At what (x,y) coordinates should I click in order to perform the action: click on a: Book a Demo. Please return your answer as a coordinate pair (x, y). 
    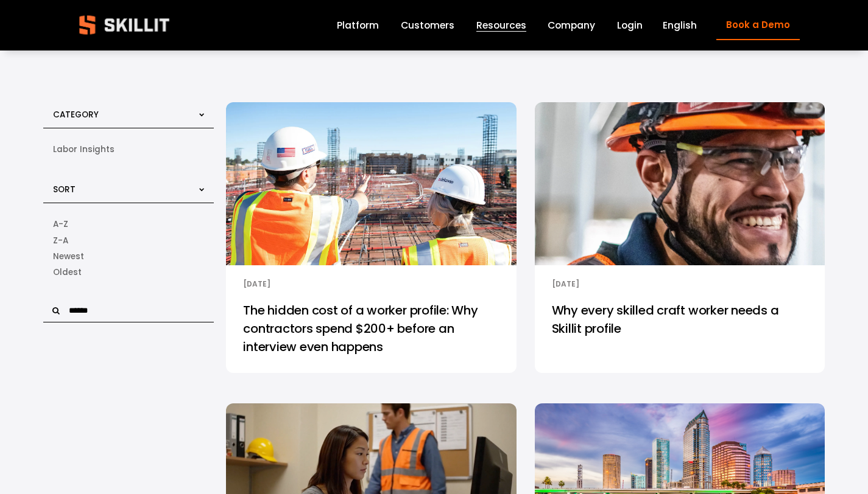
    Looking at the image, I should click on (757, 25).